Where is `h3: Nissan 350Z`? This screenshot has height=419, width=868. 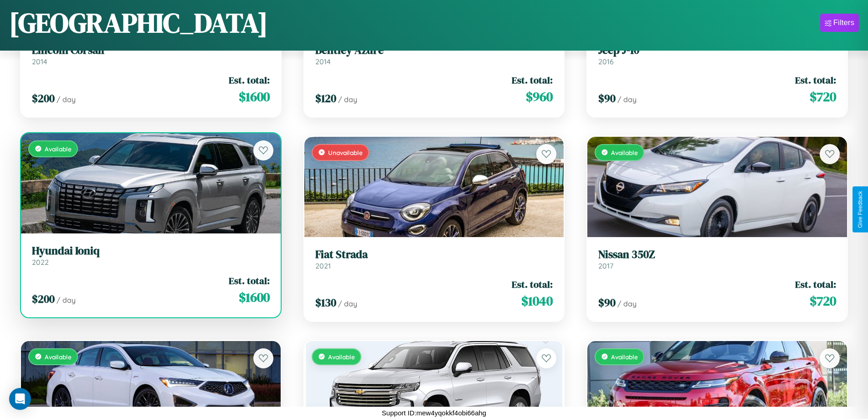 h3: Nissan 350Z is located at coordinates (717, 255).